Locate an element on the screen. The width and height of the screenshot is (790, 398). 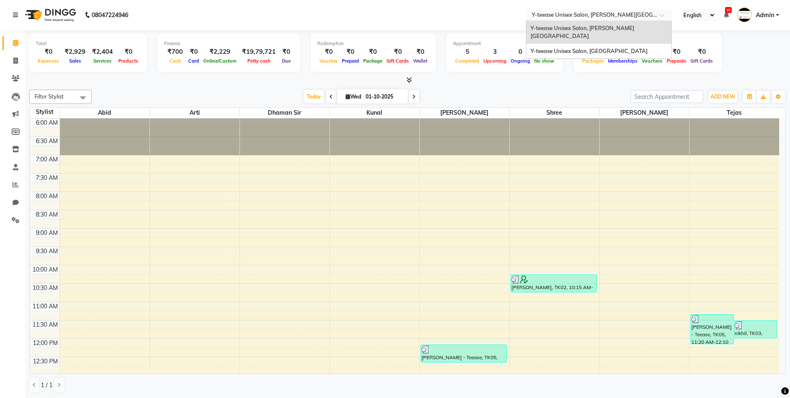
span: tejas is located at coordinates (735, 113).